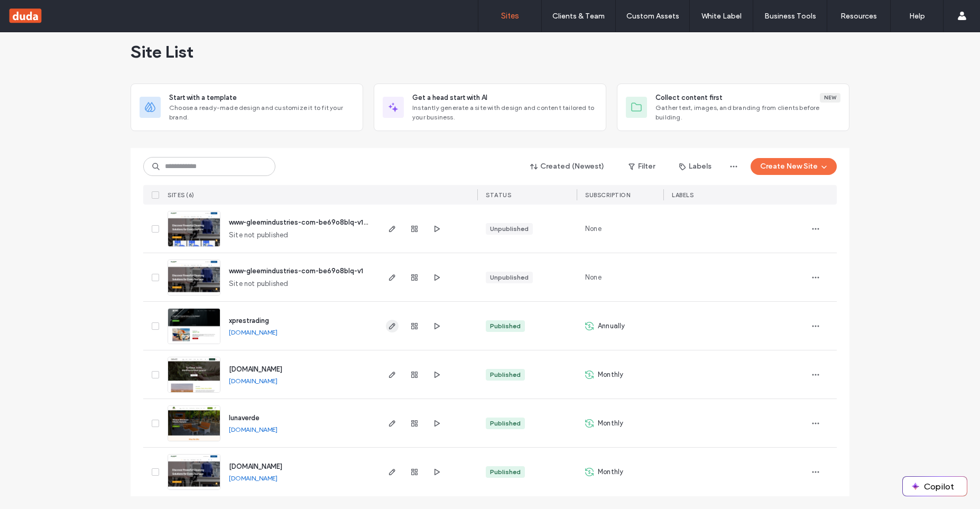 The height and width of the screenshot is (509, 980). Describe the element at coordinates (934, 486) in the screenshot. I see `button: Copilot` at that location.